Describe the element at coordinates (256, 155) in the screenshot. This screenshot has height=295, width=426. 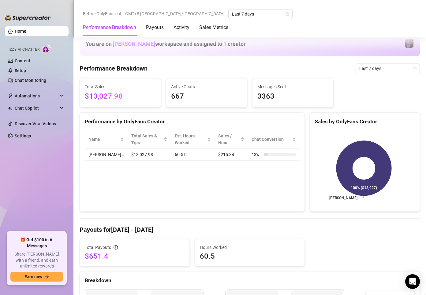
I see `span: 13 %` at that location.